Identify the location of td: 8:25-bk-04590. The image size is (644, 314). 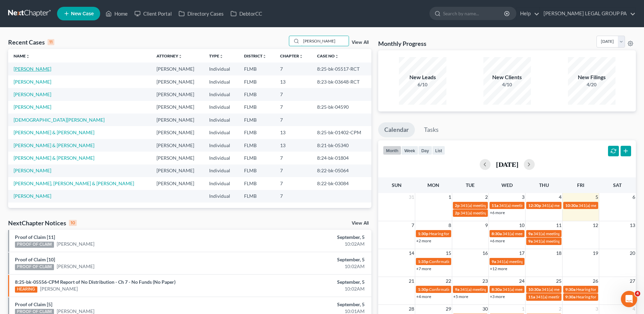
(341, 107).